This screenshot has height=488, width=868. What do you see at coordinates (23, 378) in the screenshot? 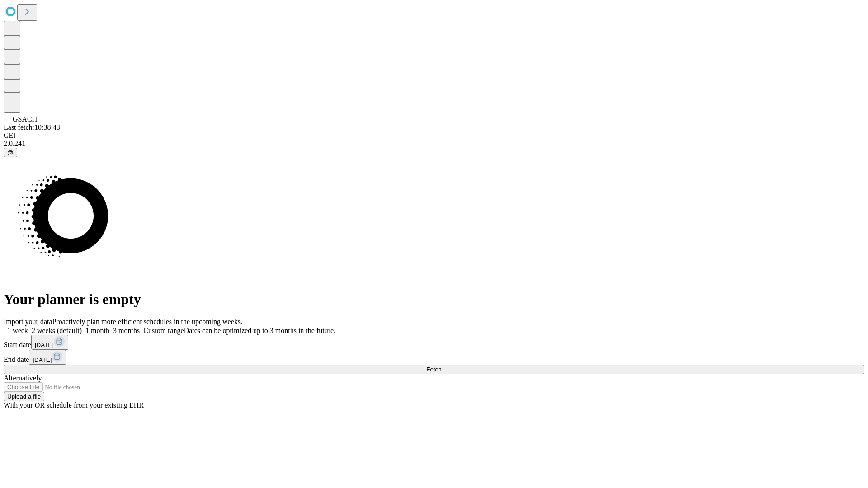
I see `span: Alternatively` at bounding box center [23, 378].